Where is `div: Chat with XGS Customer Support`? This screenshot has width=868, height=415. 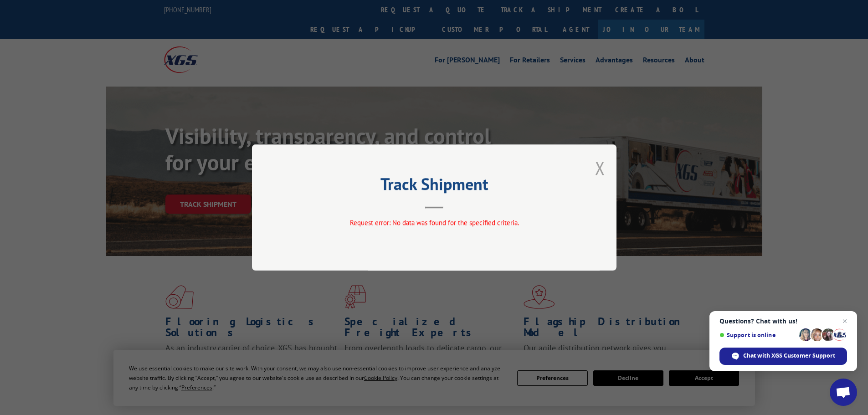 div: Chat with XGS Customer Support is located at coordinates (783, 356).